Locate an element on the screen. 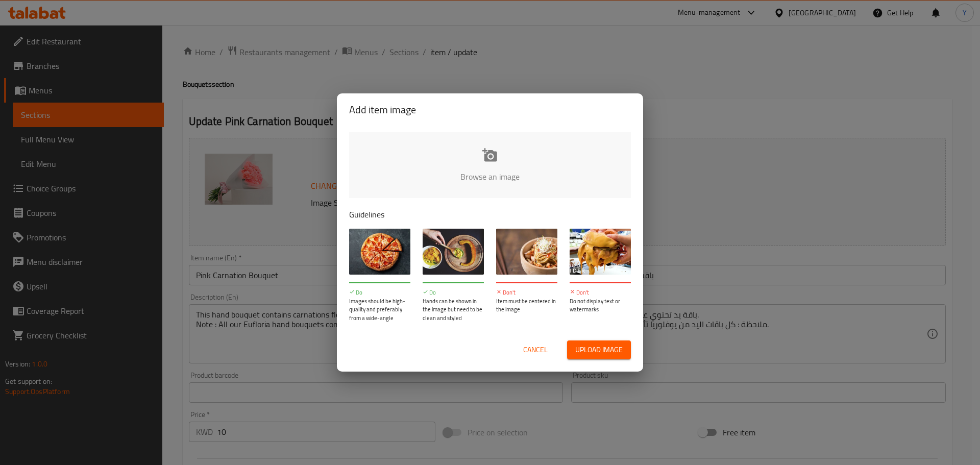 The height and width of the screenshot is (465, 980). span: Cancel is located at coordinates (535, 350).